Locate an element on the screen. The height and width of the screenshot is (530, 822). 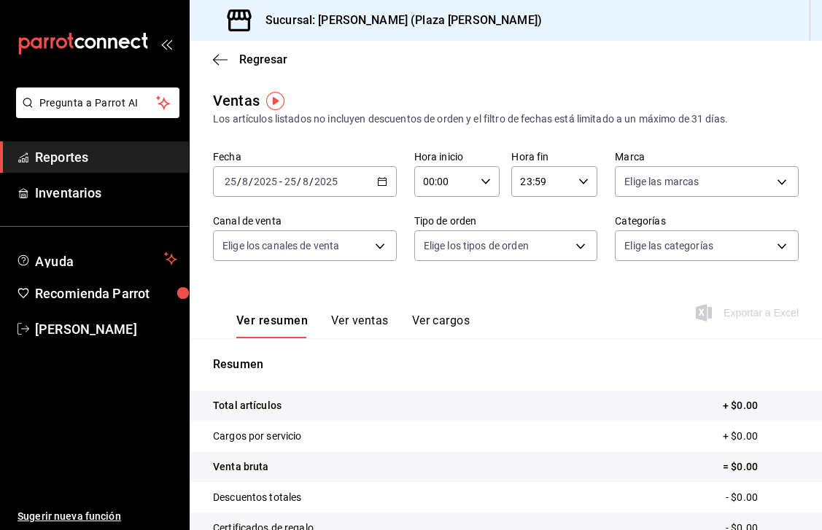
label: Tipo de orden is located at coordinates (506, 221).